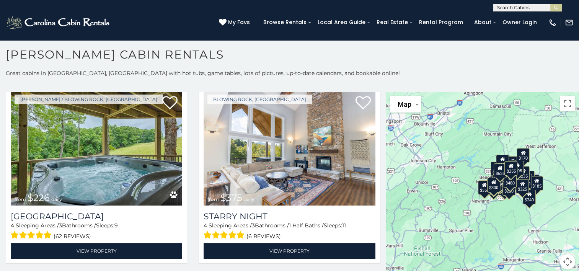  Describe the element at coordinates (285, 22) in the screenshot. I see `a: Browse Rentals` at that location.